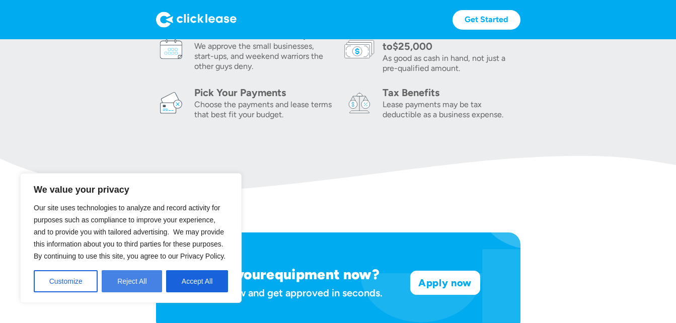  I want to click on img: tax icon, so click(359, 103).